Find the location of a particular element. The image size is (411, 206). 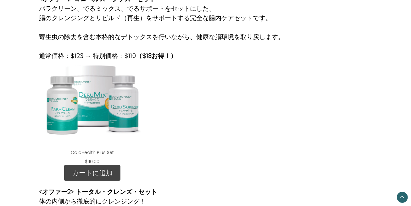

a: カートに追加 is located at coordinates (92, 173).